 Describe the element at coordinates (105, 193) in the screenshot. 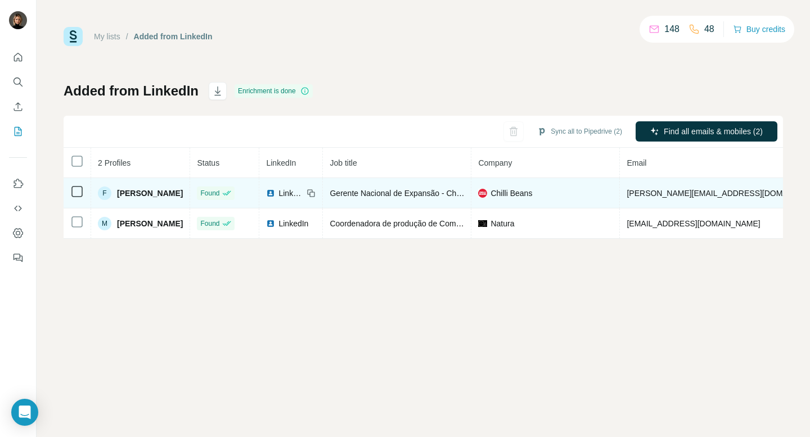

I see `div: F` at that location.